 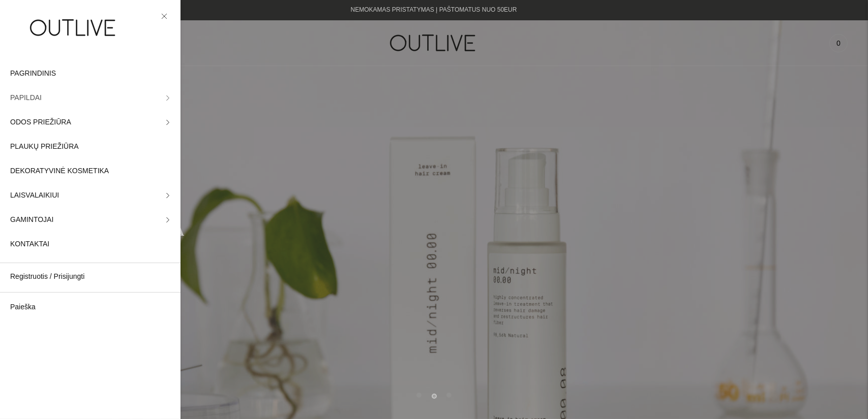 What do you see at coordinates (26, 98) in the screenshot?
I see `span: PAPILDAI` at bounding box center [26, 98].